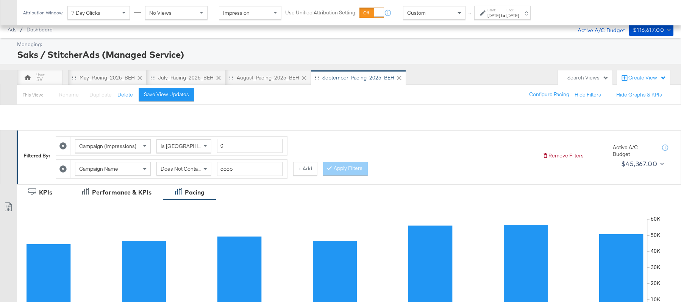  Describe the element at coordinates (250, 169) in the screenshot. I see `input: Enter a search term` at that location.